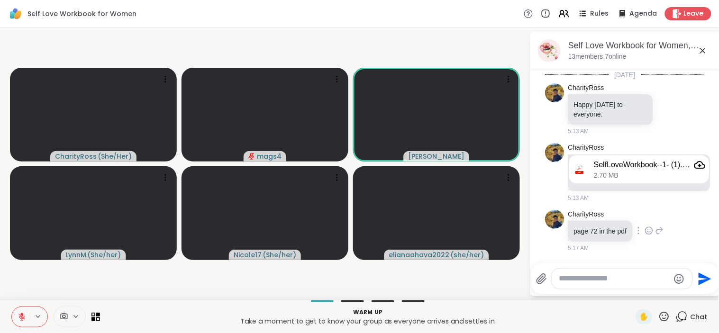  Describe the element at coordinates (467, 255) in the screenshot. I see `span: ( she/her )` at that location.